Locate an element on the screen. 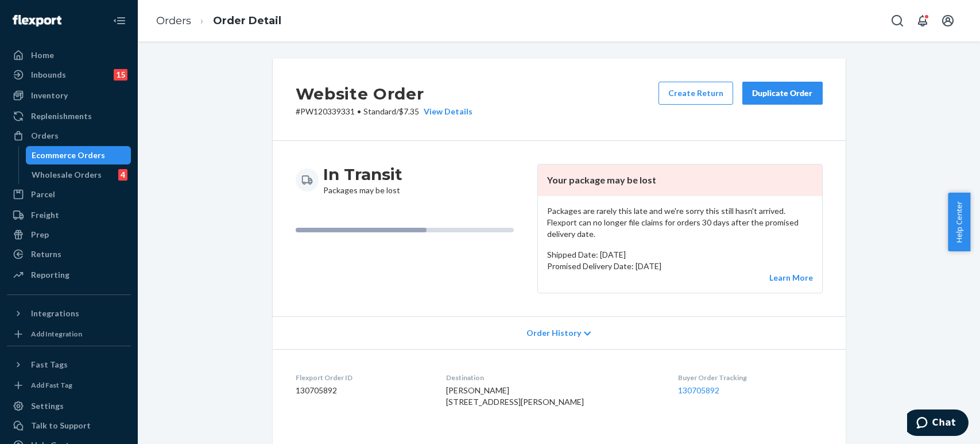  a: Replenishments is located at coordinates (69, 116).